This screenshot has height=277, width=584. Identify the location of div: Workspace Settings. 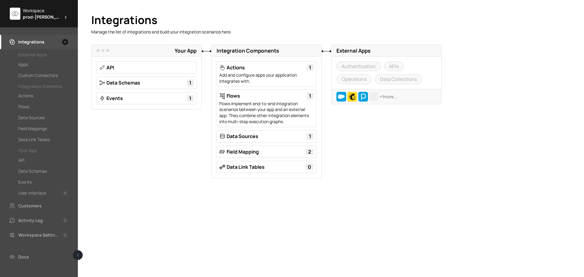
(39, 235).